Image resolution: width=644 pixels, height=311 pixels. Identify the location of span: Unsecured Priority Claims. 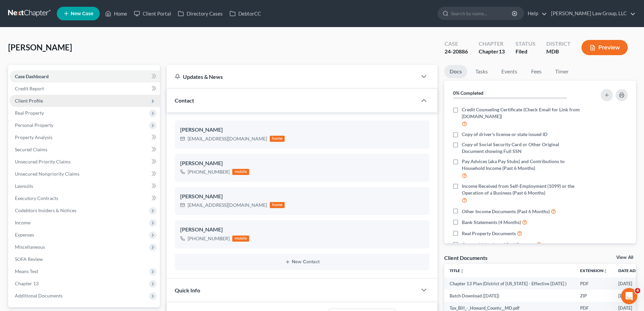
(43, 162).